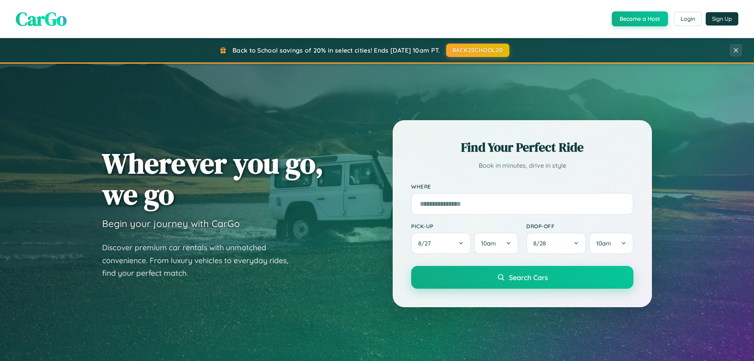 The width and height of the screenshot is (754, 361). I want to click on h2: Find Your Perfect Ride, so click(522, 147).